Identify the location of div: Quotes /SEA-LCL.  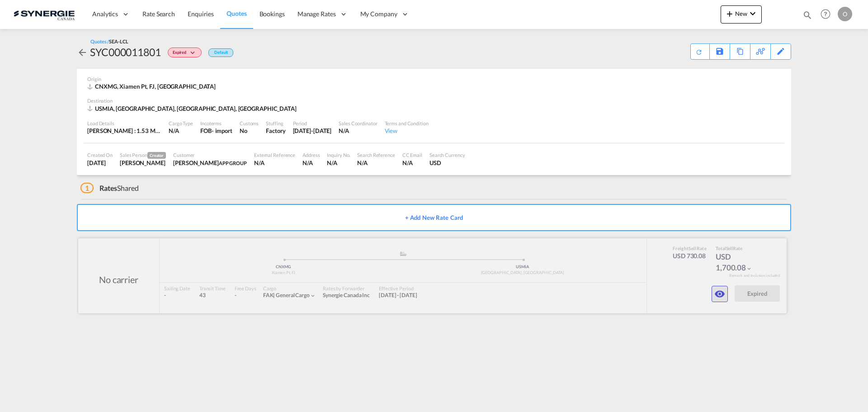
(109, 41).